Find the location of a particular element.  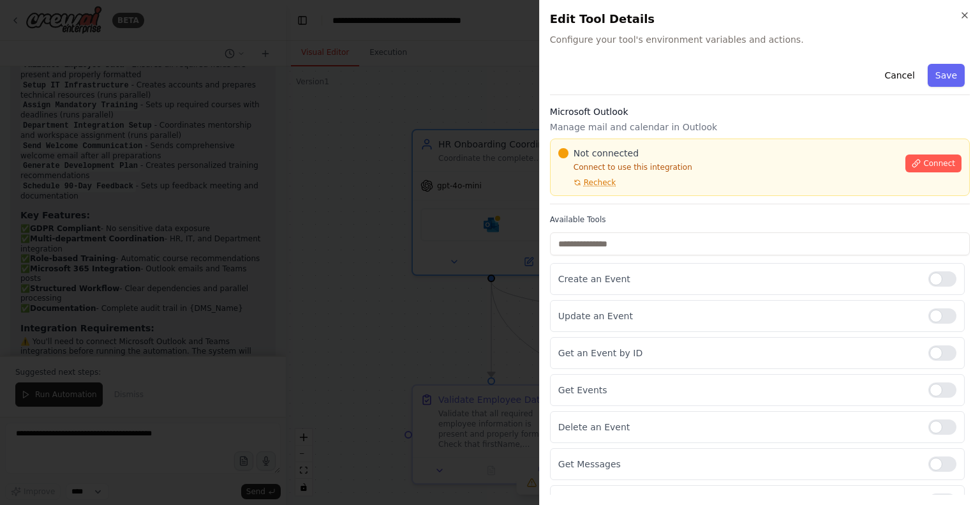

span: Connect is located at coordinates (939, 164).